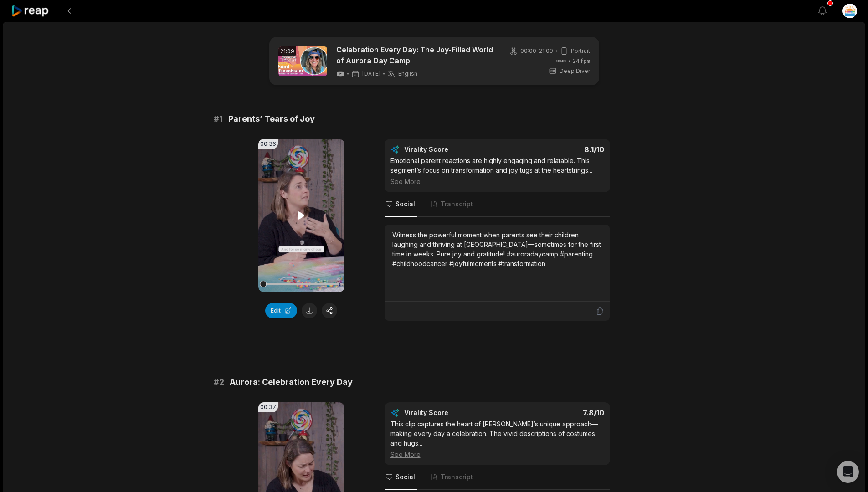  Describe the element at coordinates (219, 119) in the screenshot. I see `span: # 1` at that location.